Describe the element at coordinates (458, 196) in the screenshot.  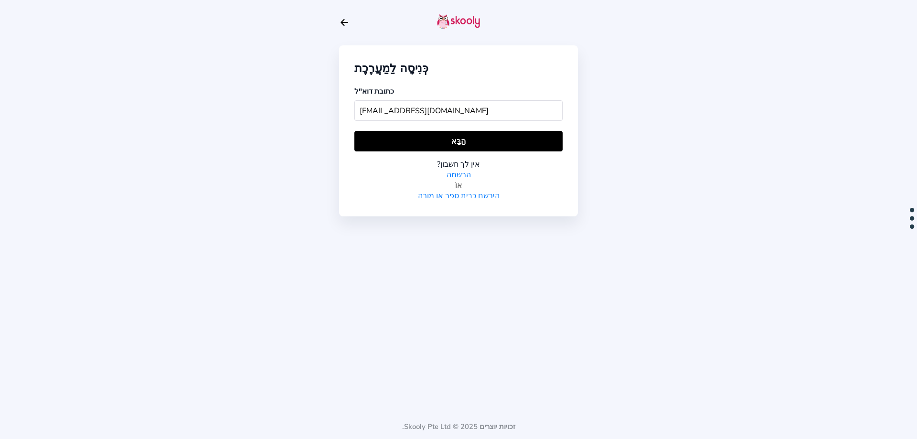
I see `font: הירשם כבית ספר או מורה` at that location.